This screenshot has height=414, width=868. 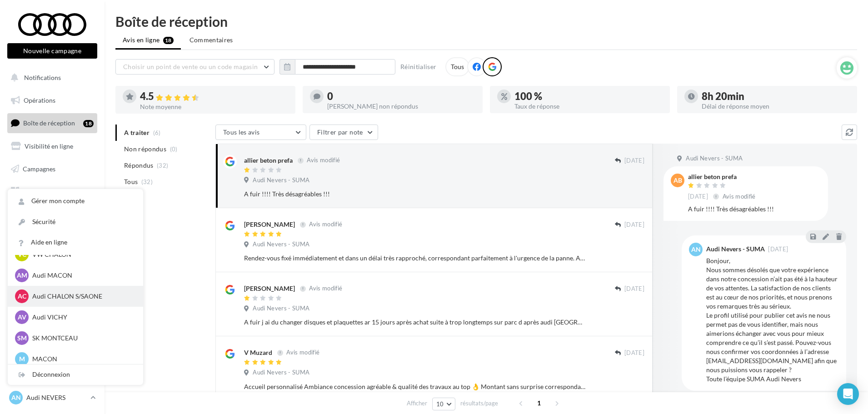 I want to click on span: Opérations, so click(x=40, y=100).